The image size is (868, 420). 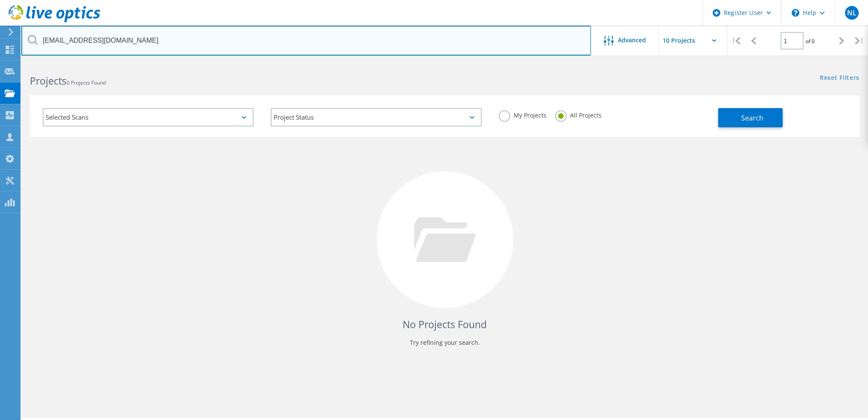 I want to click on p: Try refining your search., so click(x=444, y=342).